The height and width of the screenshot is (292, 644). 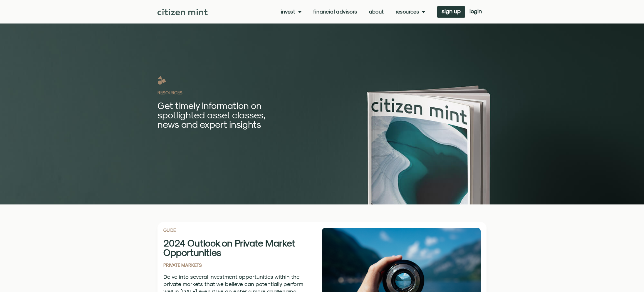 I want to click on h2: PRIVATE MARKETS, so click(x=242, y=264).